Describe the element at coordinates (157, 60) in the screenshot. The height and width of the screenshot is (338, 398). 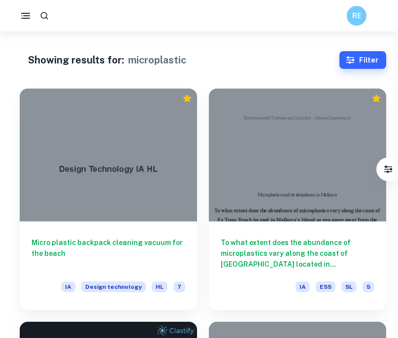
I see `h1: microplastic` at that location.